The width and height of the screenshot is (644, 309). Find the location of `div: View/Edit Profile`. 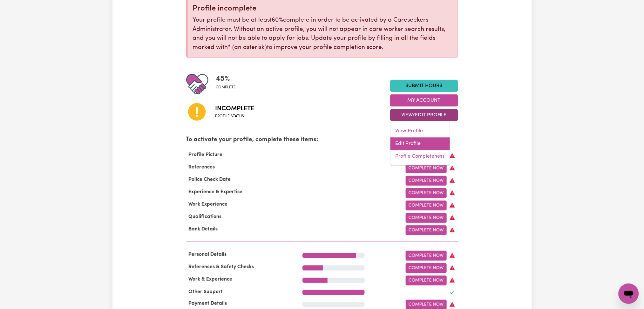

div: View/Edit Profile is located at coordinates (420, 144).